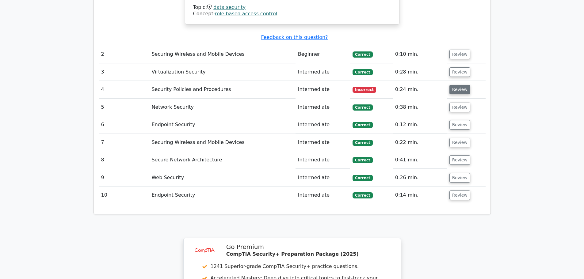  I want to click on td: 8, so click(124, 160).